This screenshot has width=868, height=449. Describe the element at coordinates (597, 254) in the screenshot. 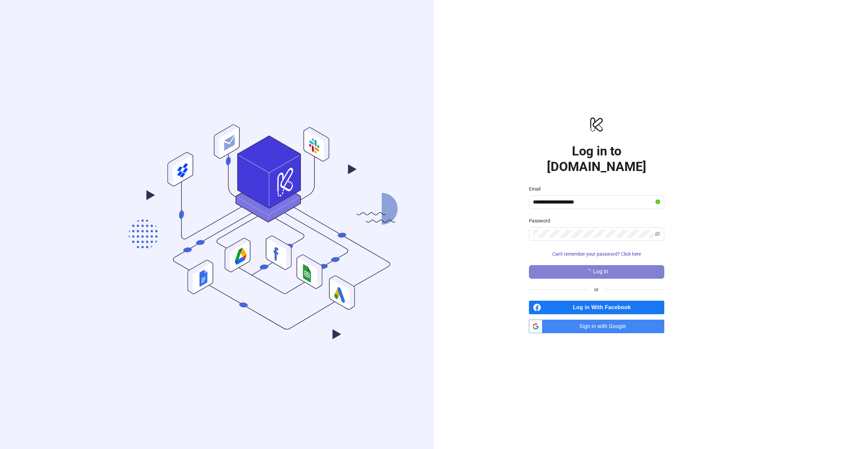

I see `a: Can't remember your password? Click here` at that location.